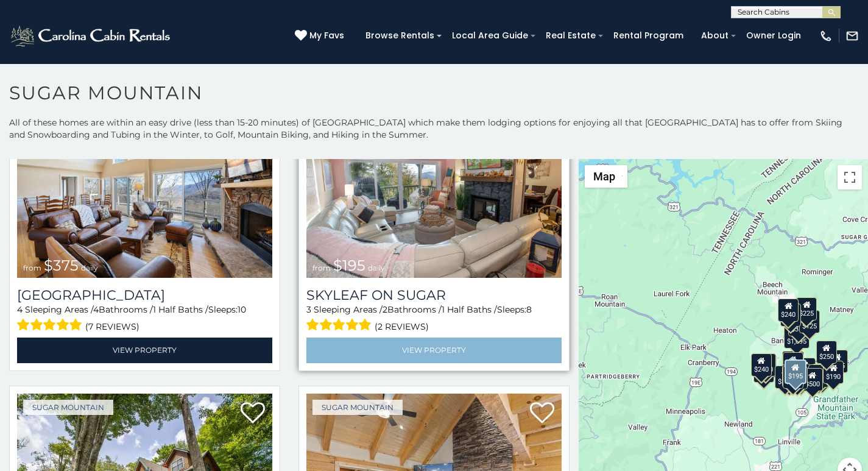 The image size is (868, 471). What do you see at coordinates (400, 35) in the screenshot?
I see `a: Browse Rentals` at bounding box center [400, 35].